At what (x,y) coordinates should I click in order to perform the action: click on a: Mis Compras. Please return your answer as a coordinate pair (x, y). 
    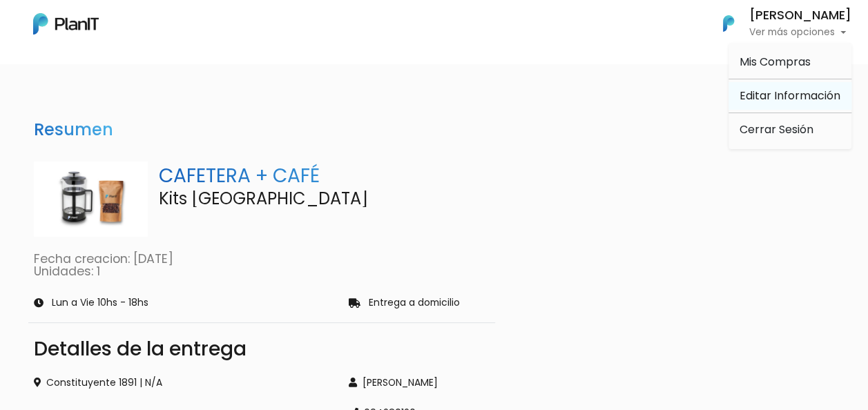
    Looking at the image, I should click on (789, 62).